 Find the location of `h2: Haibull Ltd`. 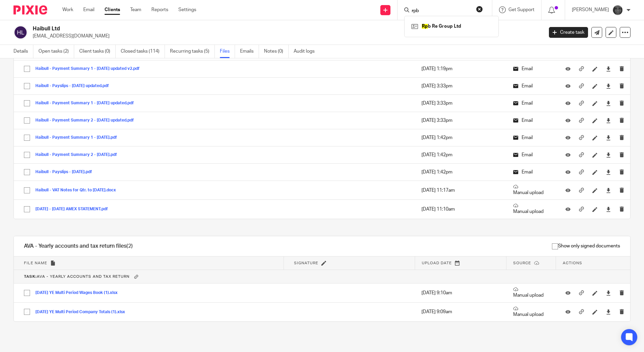

h2: Haibull Ltd is located at coordinates (235, 29).